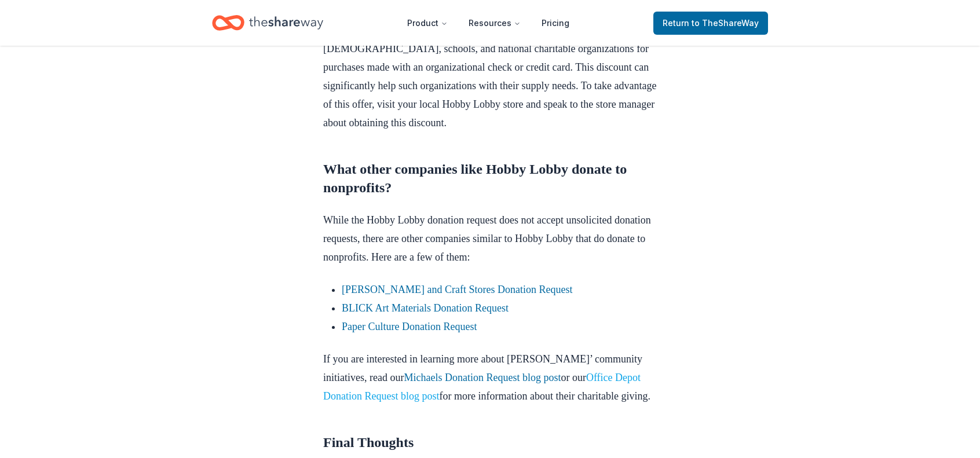  Describe the element at coordinates (490, 239) in the screenshot. I see `p: While the Hobby Lobby donation request does not accept unsolicited donation requests, there are o...` at that location.